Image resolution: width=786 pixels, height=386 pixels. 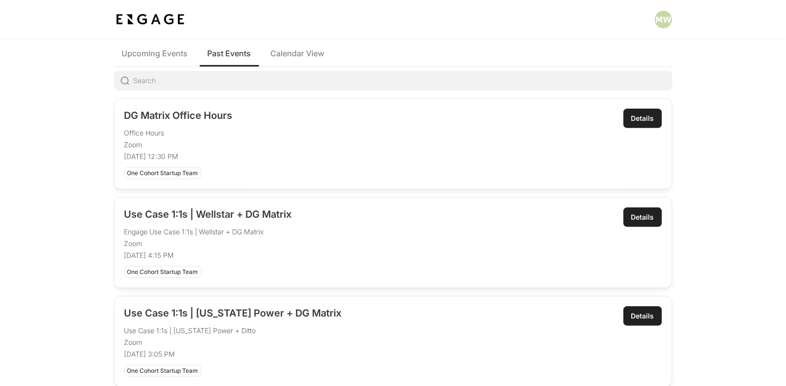 I want to click on p: Office Hours, so click(x=369, y=133).